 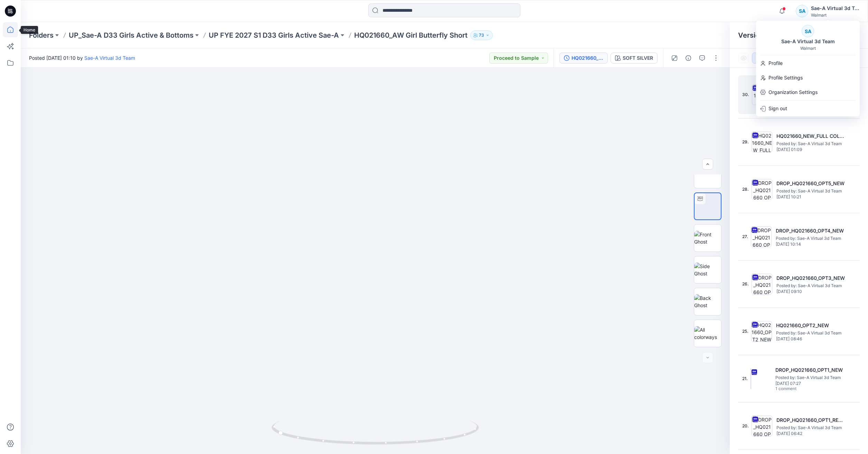 I want to click on img: HQ021660_OPT2_NEW, so click(x=762, y=331).